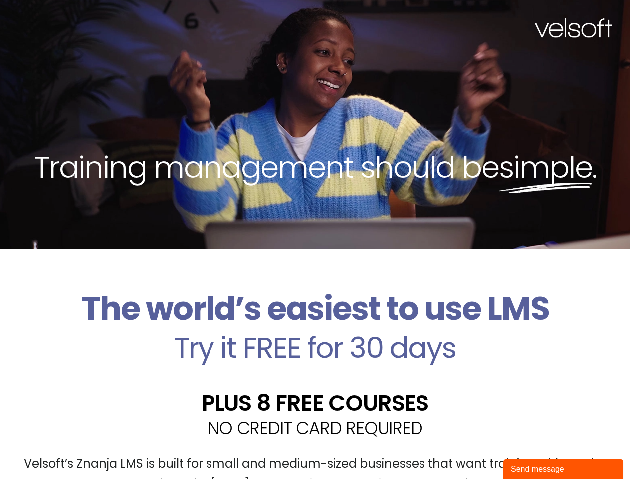 The height and width of the screenshot is (479, 630). I want to click on h2: The world’s easiest to use LMS, so click(315, 309).